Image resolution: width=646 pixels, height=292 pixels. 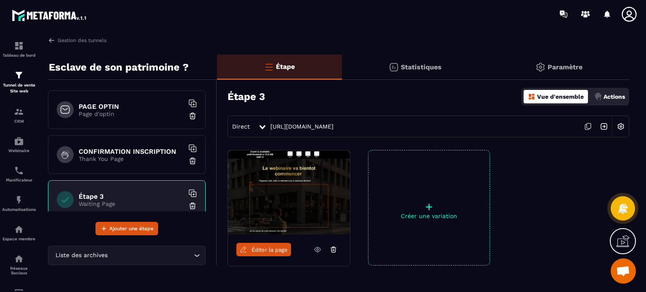 What do you see at coordinates (131, 159) in the screenshot?
I see `p: Thank You Page` at bounding box center [131, 159].